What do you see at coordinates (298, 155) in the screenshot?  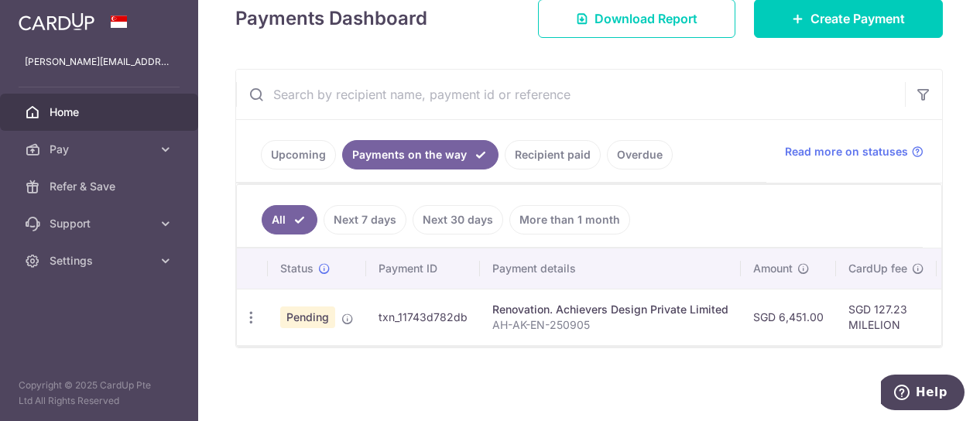 I see `a: Upcoming` at bounding box center [298, 155].